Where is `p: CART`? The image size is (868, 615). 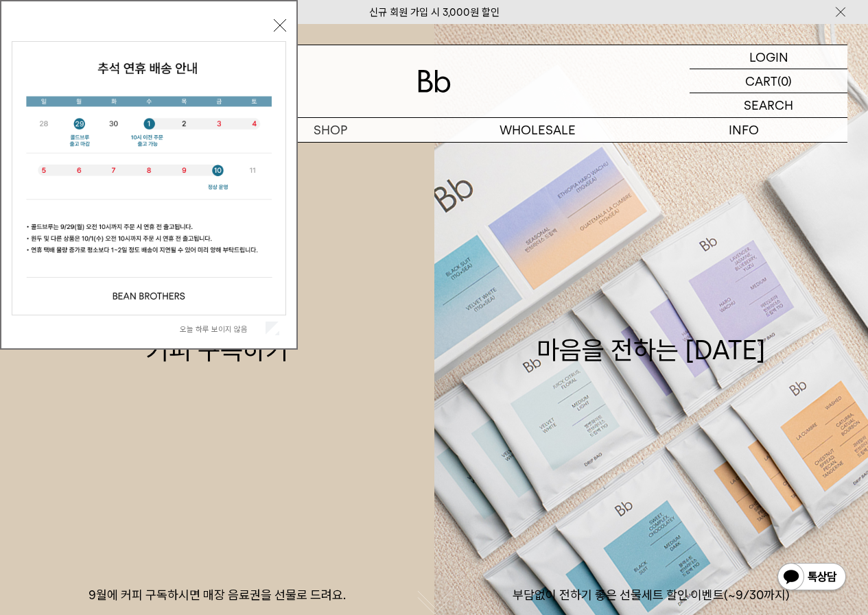
p: CART is located at coordinates (761, 80).